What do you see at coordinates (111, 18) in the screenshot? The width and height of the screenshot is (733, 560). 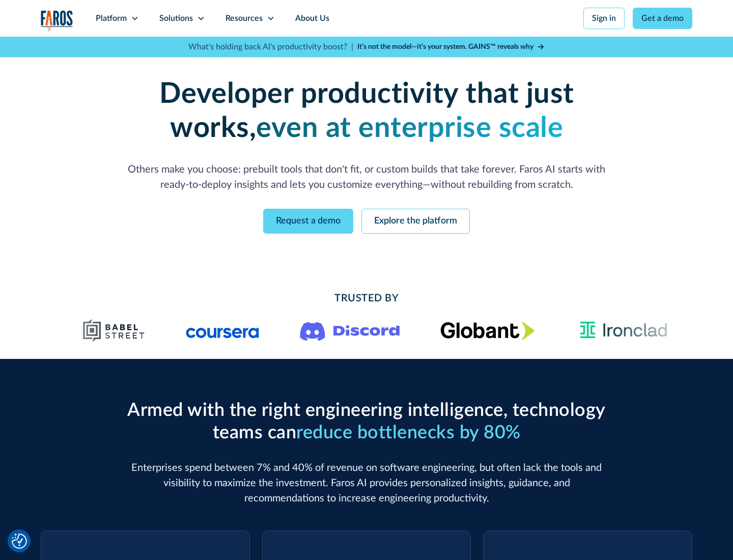 I see `div: Platform` at bounding box center [111, 18].